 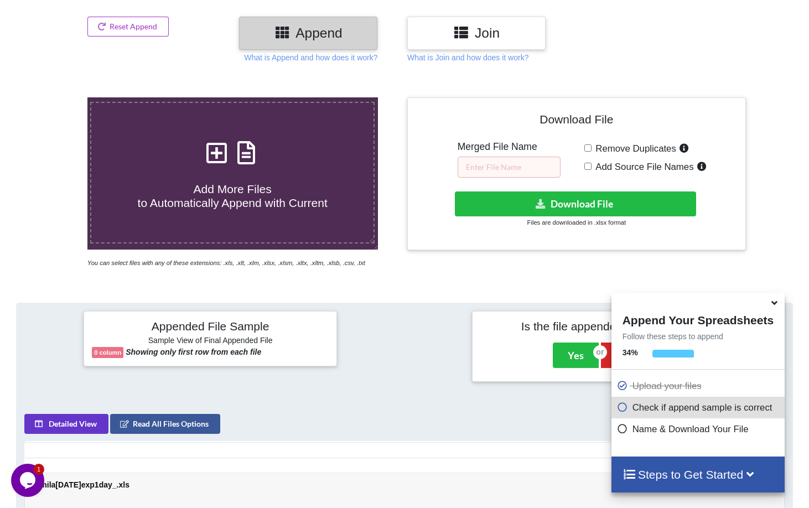 What do you see at coordinates (577, 121) in the screenshot?
I see `h4: Download File` at bounding box center [577, 121].